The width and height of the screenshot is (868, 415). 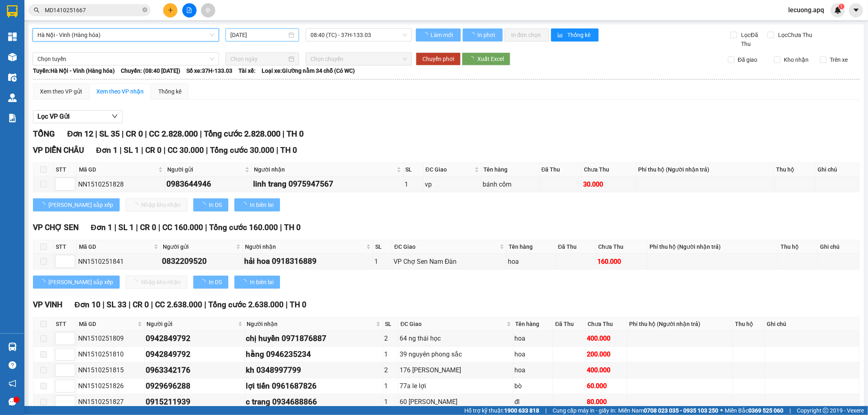 I want to click on td: NN1510251841, so click(x=119, y=261).